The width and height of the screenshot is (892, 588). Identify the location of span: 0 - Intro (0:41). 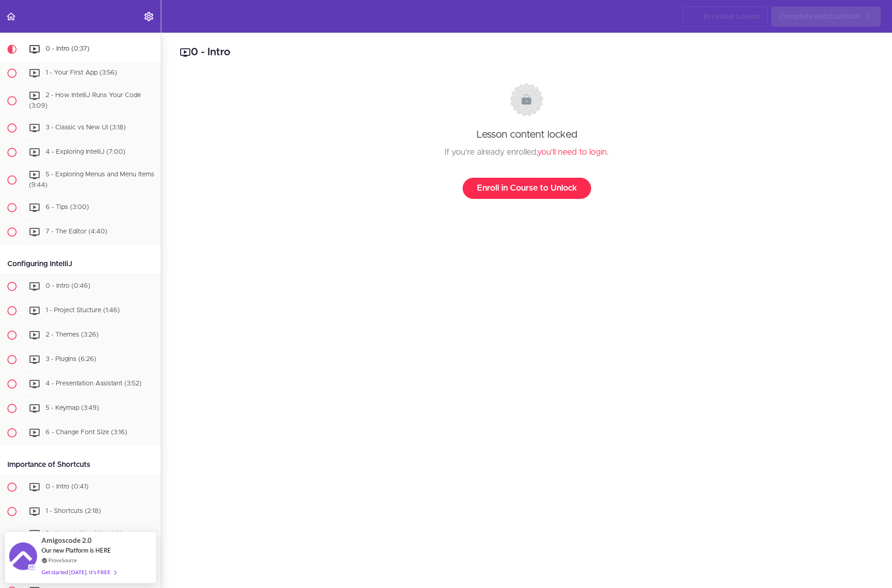
(67, 487).